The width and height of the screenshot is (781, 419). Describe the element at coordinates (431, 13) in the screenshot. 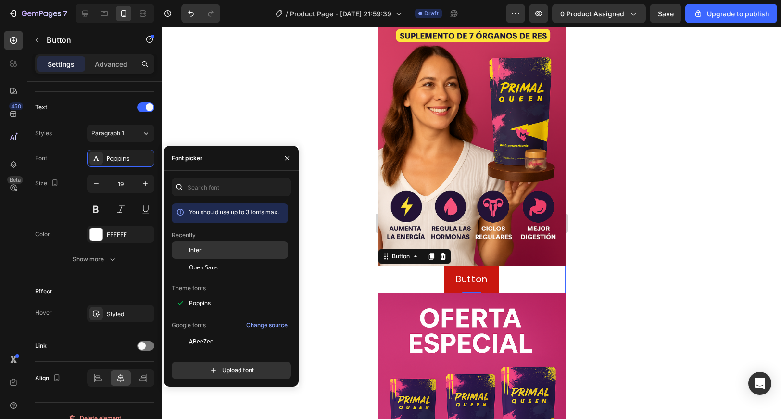

I see `span: Draft` at that location.